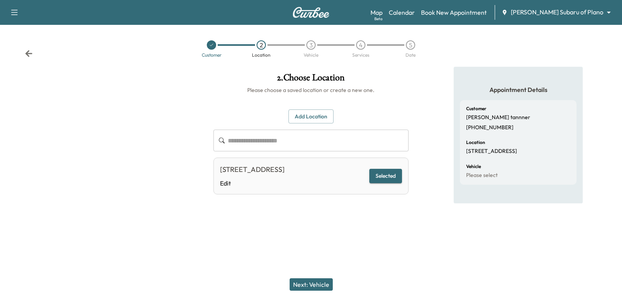 The image size is (622, 300). Describe the element at coordinates (261, 45) in the screenshot. I see `div: 2` at that location.